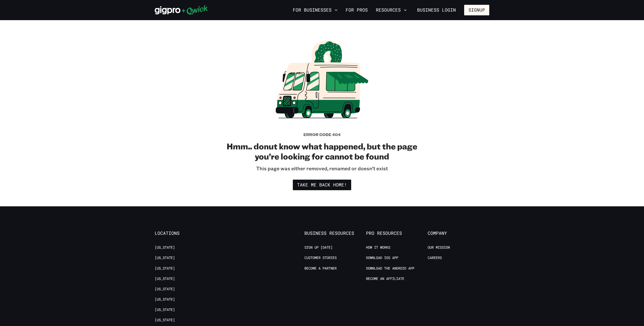 The height and width of the screenshot is (326, 644). I want to click on a: Our Mission, so click(439, 247).